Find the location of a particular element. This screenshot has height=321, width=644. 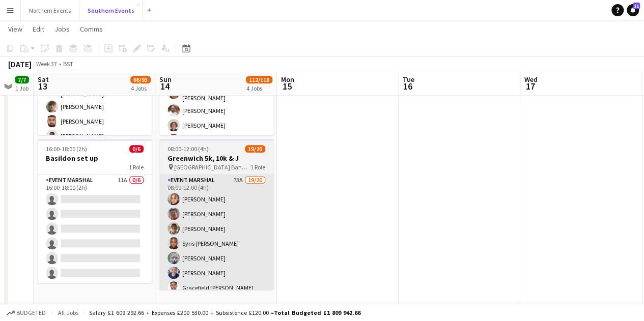

h3: Greenwich 5k, 10k & J is located at coordinates (216, 158).